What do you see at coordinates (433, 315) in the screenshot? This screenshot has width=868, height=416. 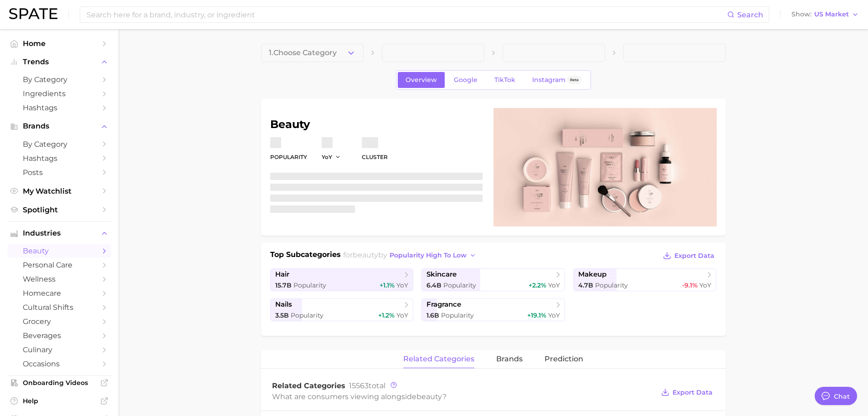 I see `span: 1.6b` at bounding box center [433, 315].